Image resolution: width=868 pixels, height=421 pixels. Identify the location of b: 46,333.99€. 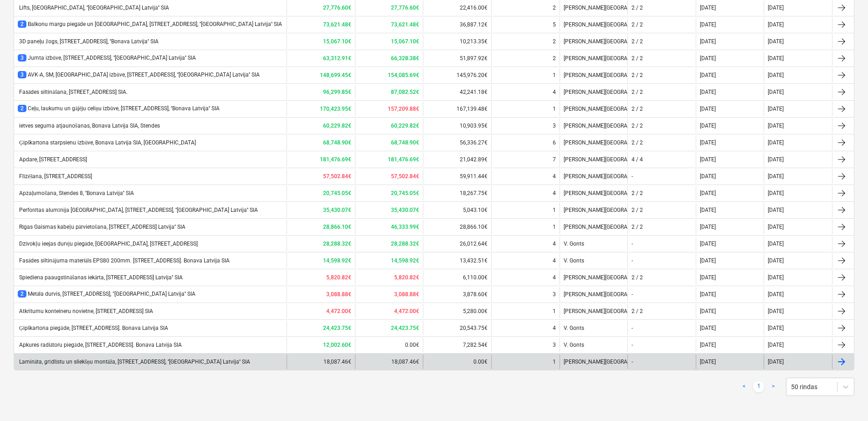
(405, 227).